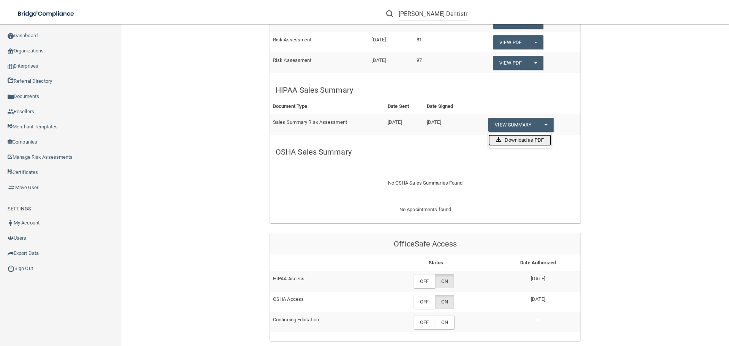  I want to click on th: Date Authorized, so click(538, 263).